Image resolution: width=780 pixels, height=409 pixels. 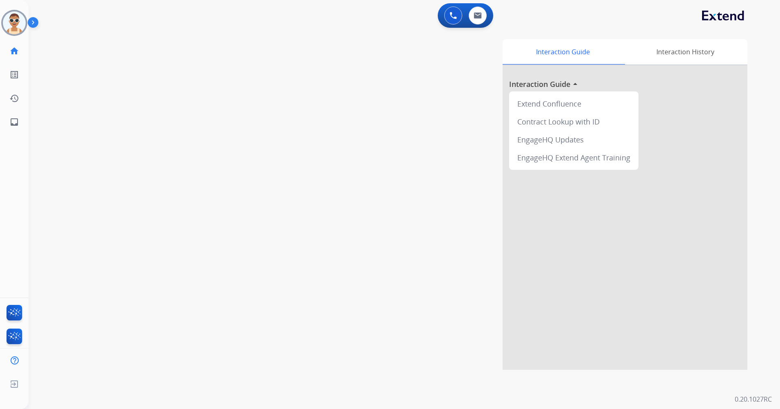 I want to click on img: avatar, so click(x=14, y=23).